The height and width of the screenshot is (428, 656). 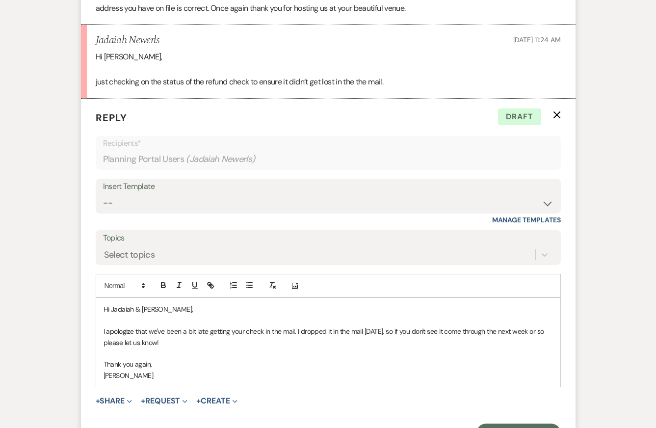 I want to click on label: Topics, so click(x=328, y=238).